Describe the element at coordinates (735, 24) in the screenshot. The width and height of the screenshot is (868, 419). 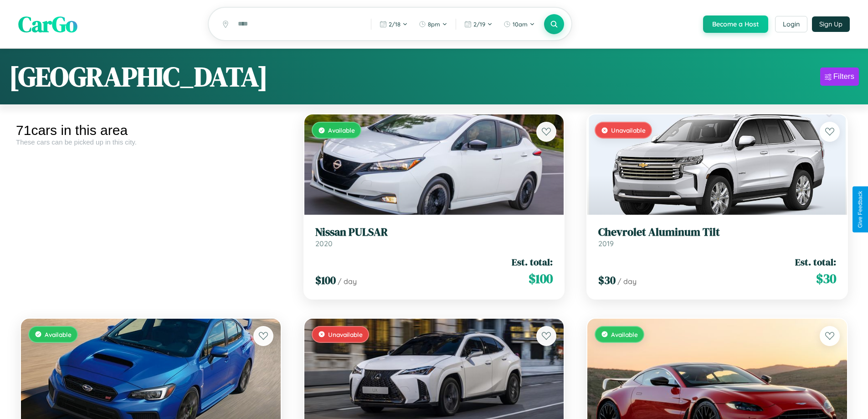
I see `button: Become a Host` at that location.